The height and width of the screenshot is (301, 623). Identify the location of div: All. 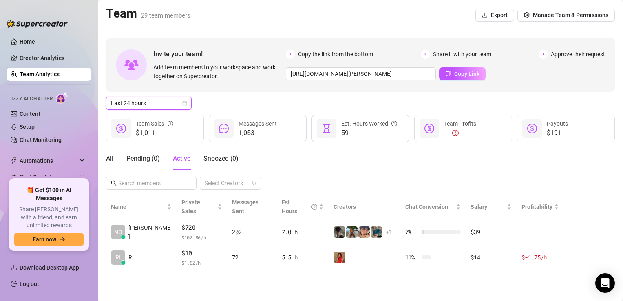
(110, 159).